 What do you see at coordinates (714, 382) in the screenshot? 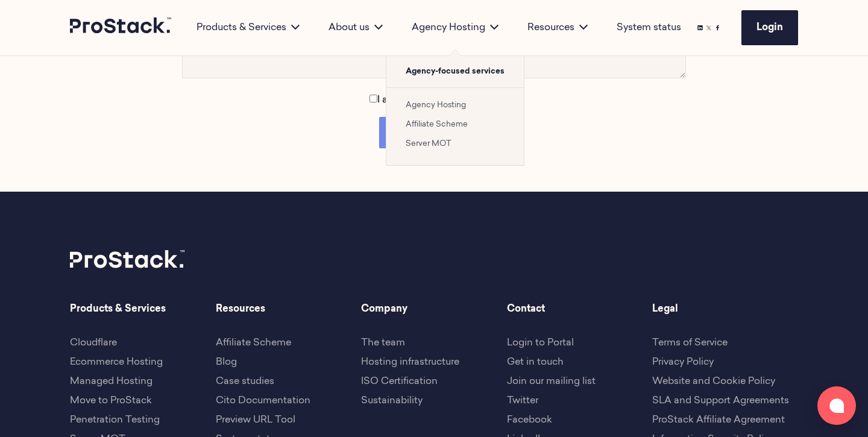
I see `a: Website and Cookie Policy` at bounding box center [714, 382].